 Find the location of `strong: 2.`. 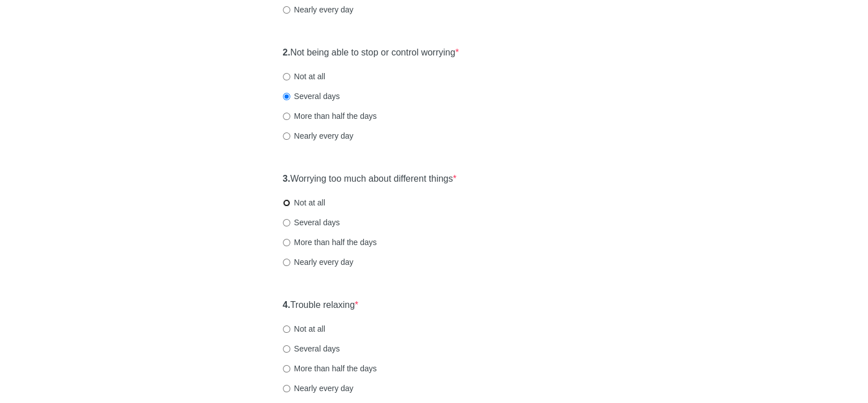

strong: 2. is located at coordinates (286, 52).